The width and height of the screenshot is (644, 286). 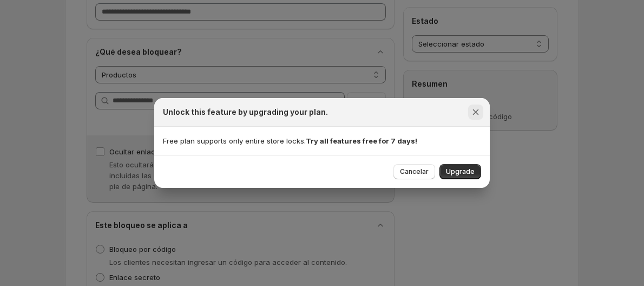 I want to click on p: Free plan supports only entire store locks., so click(x=322, y=140).